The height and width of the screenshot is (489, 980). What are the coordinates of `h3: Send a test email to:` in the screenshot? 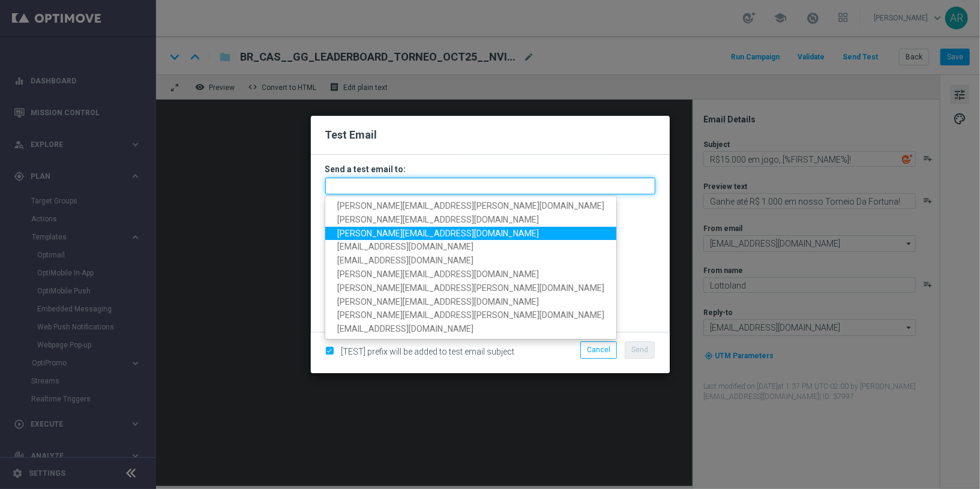 It's located at (491, 169).